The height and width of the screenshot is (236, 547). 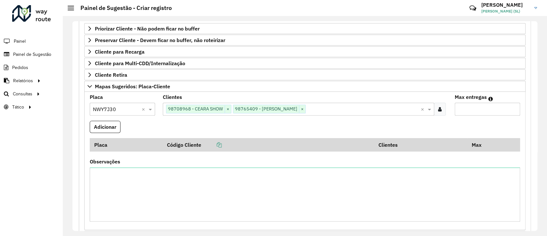 I want to click on h2: Painel de Sugestão - Criar registro, so click(x=123, y=8).